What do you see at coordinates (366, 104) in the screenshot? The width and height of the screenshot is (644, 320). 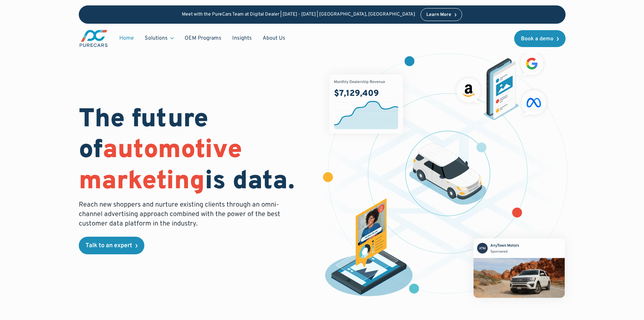 I see `img: chart showing monthly dealership revenue of $7m` at bounding box center [366, 104].